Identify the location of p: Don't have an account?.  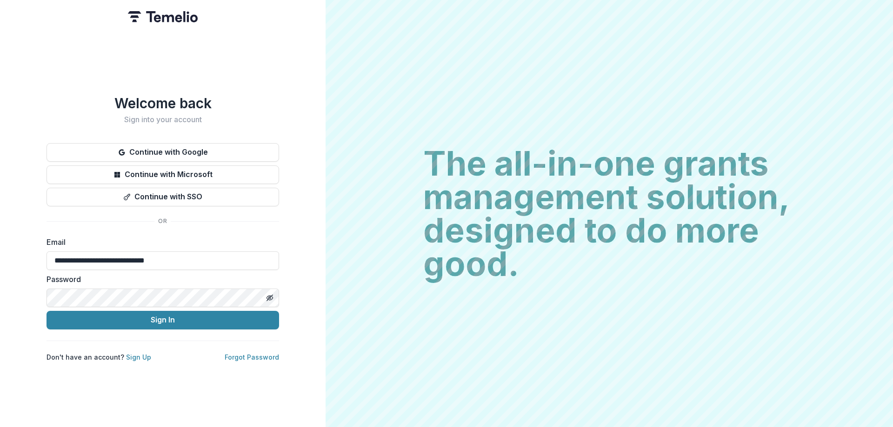
(99, 357).